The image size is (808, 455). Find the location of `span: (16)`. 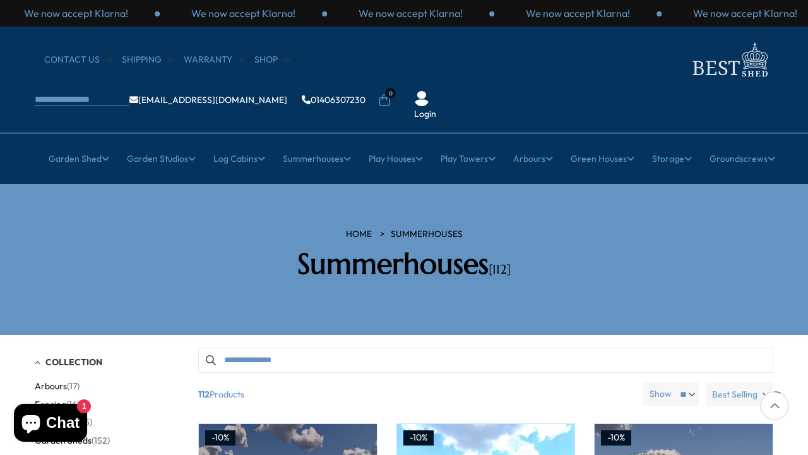

span: (16) is located at coordinates (73, 404).